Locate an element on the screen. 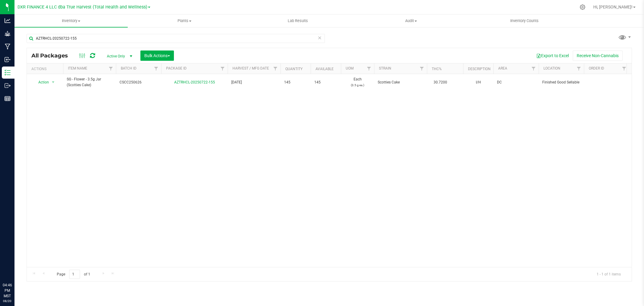  a: Quantity is located at coordinates (294, 69).